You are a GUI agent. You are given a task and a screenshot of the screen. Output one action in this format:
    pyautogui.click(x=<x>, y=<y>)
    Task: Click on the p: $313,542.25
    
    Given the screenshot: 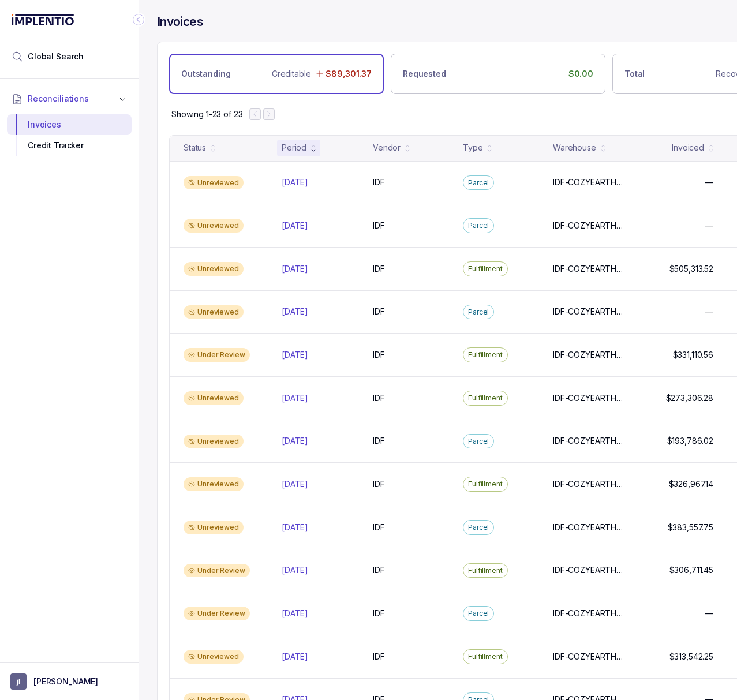 What is the action you would take?
    pyautogui.click(x=692, y=657)
    